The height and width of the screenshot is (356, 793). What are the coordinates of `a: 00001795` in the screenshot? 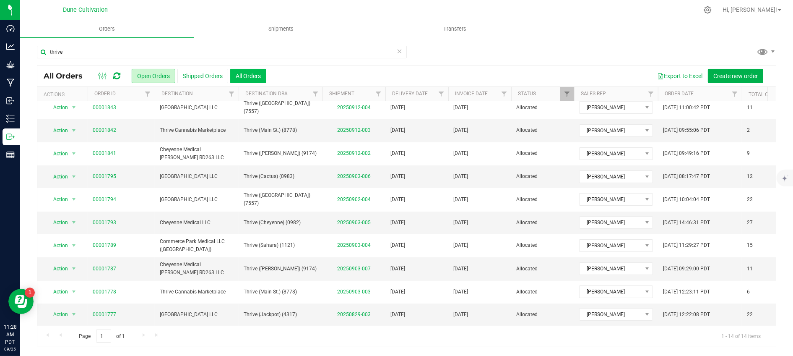 It's located at (104, 176).